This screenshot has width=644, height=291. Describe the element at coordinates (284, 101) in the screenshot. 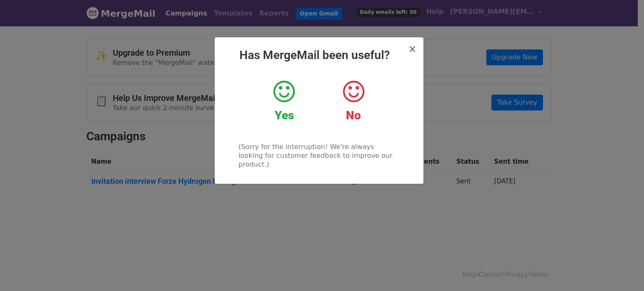

I see `a: Yes` at that location.